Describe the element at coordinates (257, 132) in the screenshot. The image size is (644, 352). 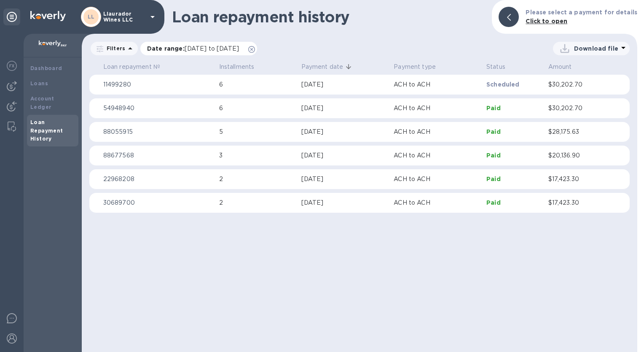
I see `p: 5` at that location.